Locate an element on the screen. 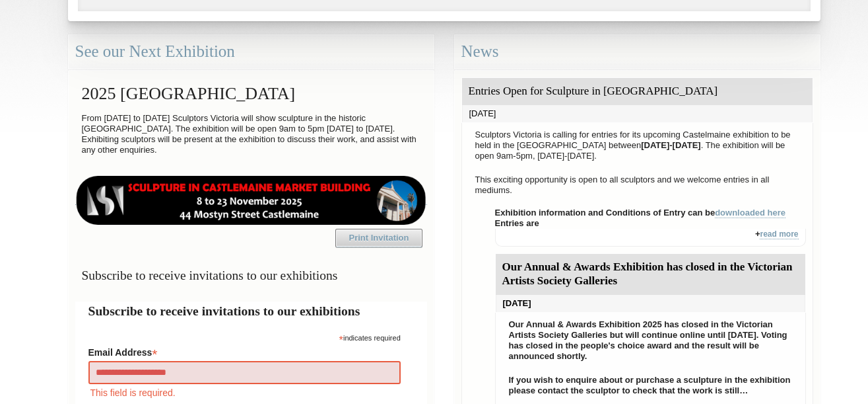 This screenshot has width=868, height=404. a: Print Invitation is located at coordinates (379, 238).